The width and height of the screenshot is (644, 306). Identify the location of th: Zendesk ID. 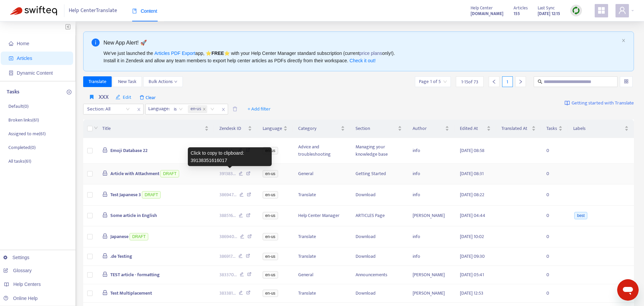
(235, 128).